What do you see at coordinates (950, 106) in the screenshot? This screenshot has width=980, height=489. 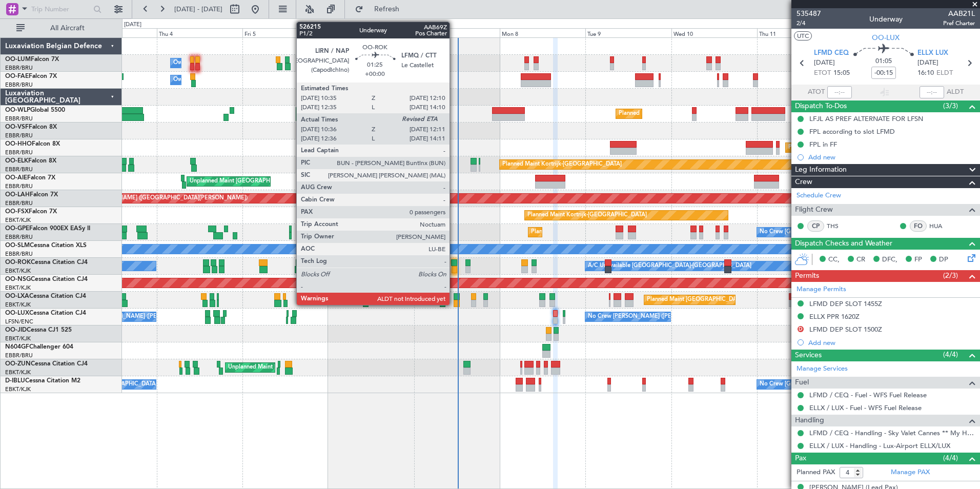 I see `span: (3/3)` at bounding box center [950, 106].